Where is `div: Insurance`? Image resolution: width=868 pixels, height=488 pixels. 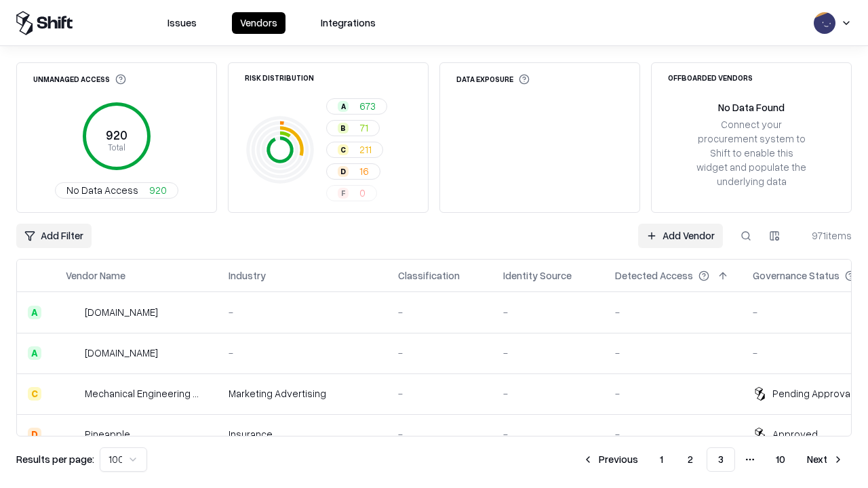 div: Insurance is located at coordinates (303, 434).